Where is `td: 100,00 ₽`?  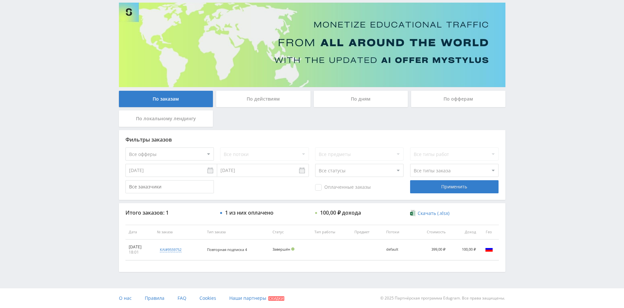 td: 100,00 ₽ is located at coordinates (464, 250).